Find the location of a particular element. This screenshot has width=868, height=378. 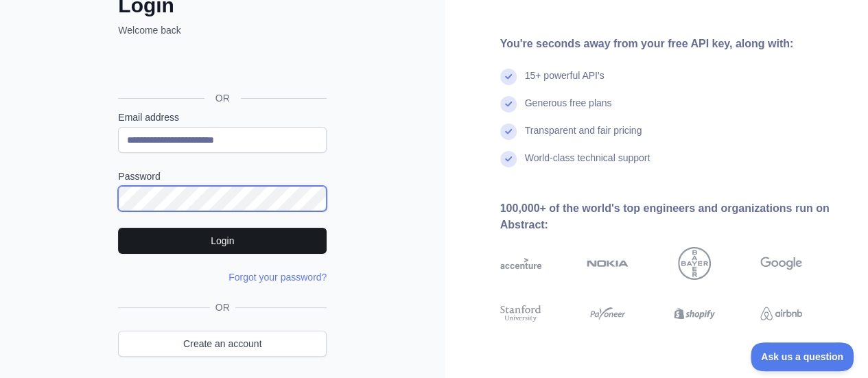

img: google is located at coordinates (781, 263).